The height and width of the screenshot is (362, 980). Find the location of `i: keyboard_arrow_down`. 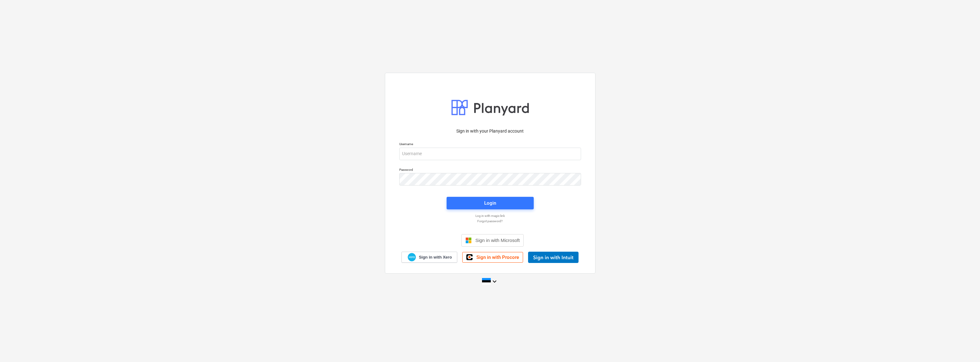

i: keyboard_arrow_down is located at coordinates (494, 281).